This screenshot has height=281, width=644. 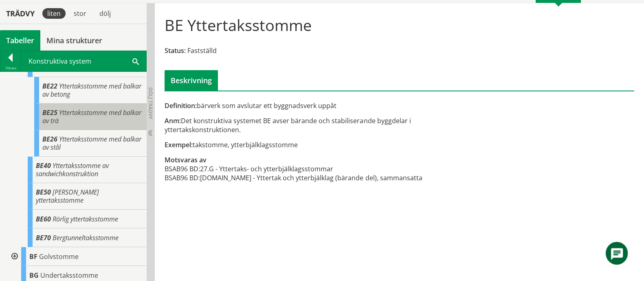 What do you see at coordinates (319, 125) in the screenshot?
I see `div: Det konstruktiva systemet BE avser bärande och stabiliserande byggdelar i yttertakskonstruktionen.` at bounding box center [319, 125].